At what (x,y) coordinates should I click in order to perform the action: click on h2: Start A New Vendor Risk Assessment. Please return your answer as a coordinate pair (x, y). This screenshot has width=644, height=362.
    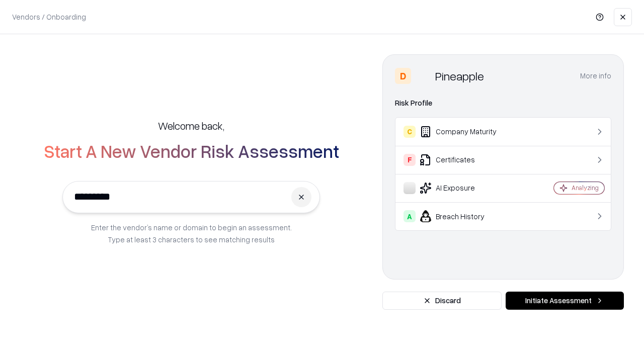
    Looking at the image, I should click on (191, 151).